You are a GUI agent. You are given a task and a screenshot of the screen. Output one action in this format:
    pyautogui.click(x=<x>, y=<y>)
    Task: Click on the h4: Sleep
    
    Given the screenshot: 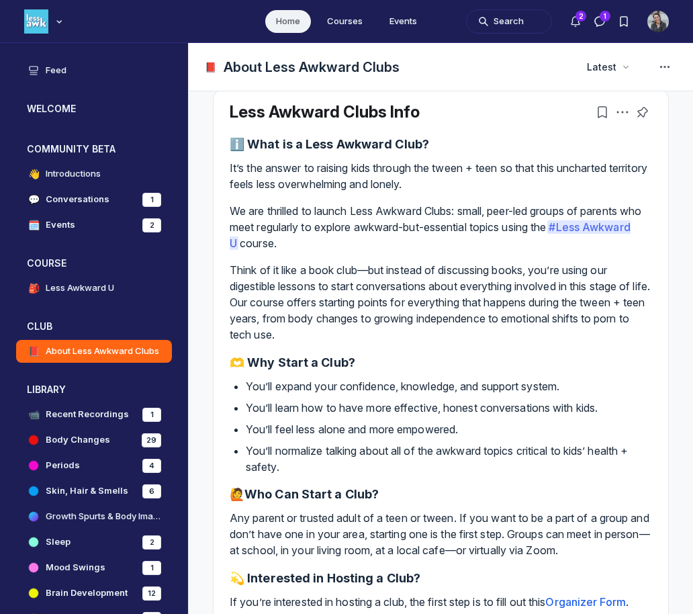 What is the action you would take?
    pyautogui.click(x=58, y=542)
    